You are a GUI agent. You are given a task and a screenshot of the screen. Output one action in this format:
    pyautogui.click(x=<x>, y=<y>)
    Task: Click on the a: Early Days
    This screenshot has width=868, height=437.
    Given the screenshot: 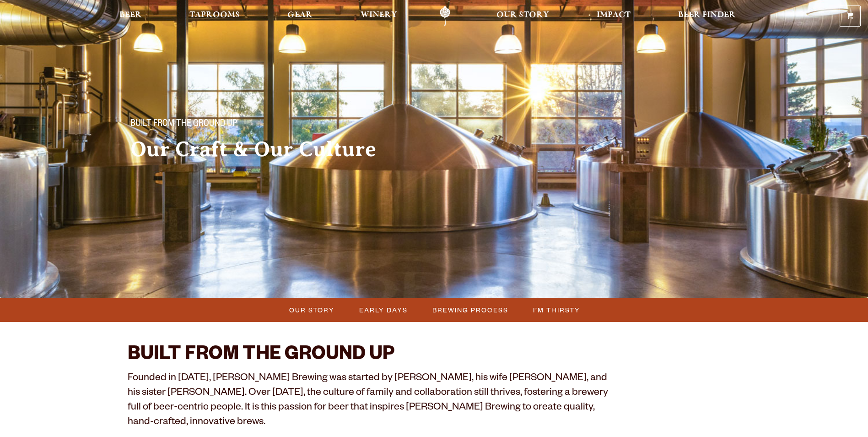 What is the action you would take?
    pyautogui.click(x=383, y=310)
    